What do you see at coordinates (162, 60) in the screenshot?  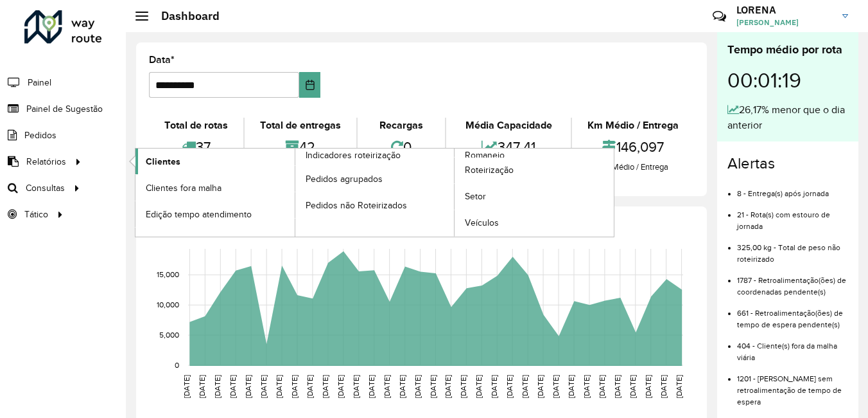 I see `label: Data` at bounding box center [162, 60].